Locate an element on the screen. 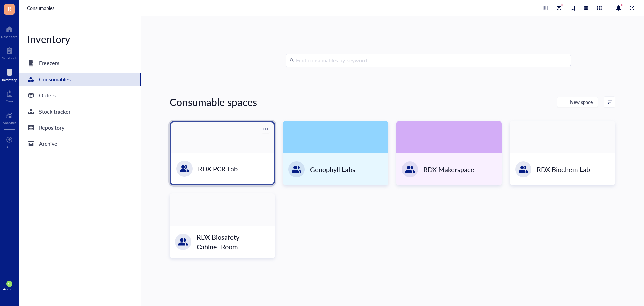 The height and width of the screenshot is (306, 644). div: Dashboard is located at coordinates (10, 37).